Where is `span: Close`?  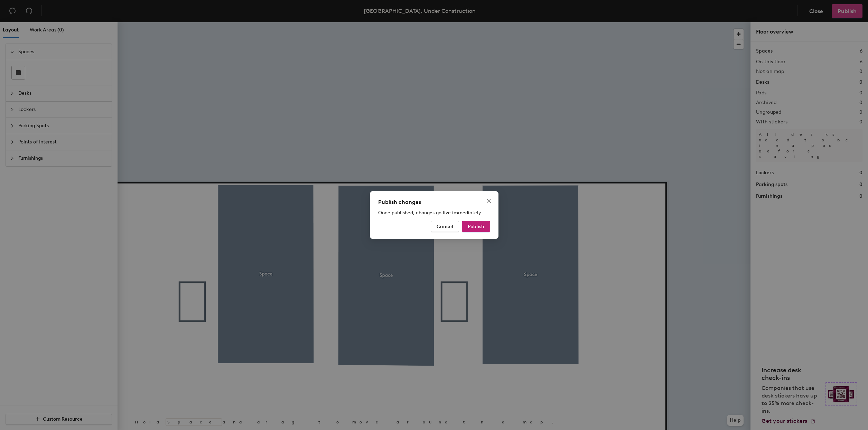
span: Close is located at coordinates (488, 200).